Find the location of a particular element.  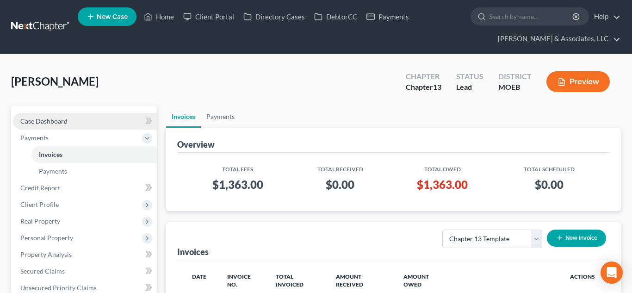

span: Case Dashboard is located at coordinates (44, 121).